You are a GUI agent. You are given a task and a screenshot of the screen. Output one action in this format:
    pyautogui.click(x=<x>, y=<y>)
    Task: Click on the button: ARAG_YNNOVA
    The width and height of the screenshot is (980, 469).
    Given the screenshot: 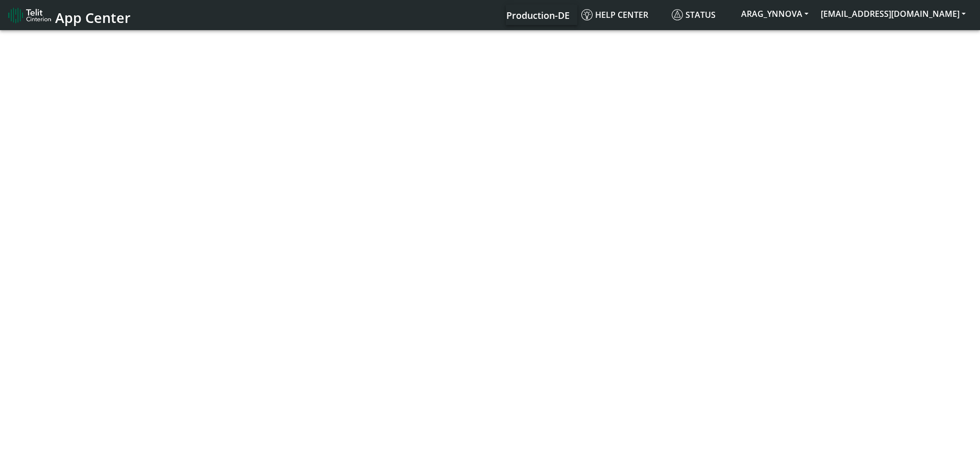 What is the action you would take?
    pyautogui.click(x=775, y=14)
    